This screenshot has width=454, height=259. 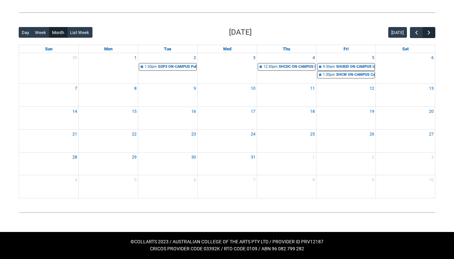 I want to click on a: Go to December 23, 2025, so click(x=194, y=134).